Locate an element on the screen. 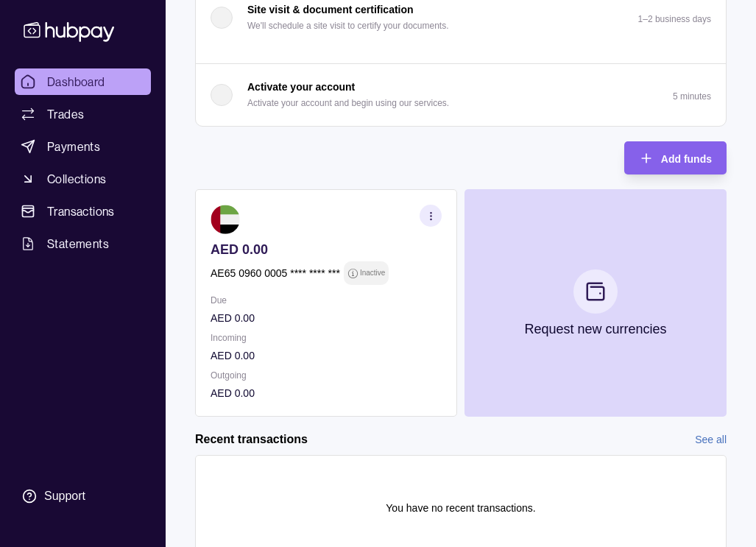  p: 1–2 business days is located at coordinates (674, 19).